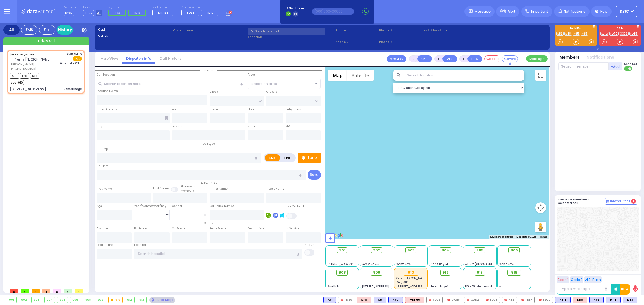 The height and width of the screenshot is (305, 644). Describe the element at coordinates (191, 13) in the screenshot. I see `span: FD35` at that location.